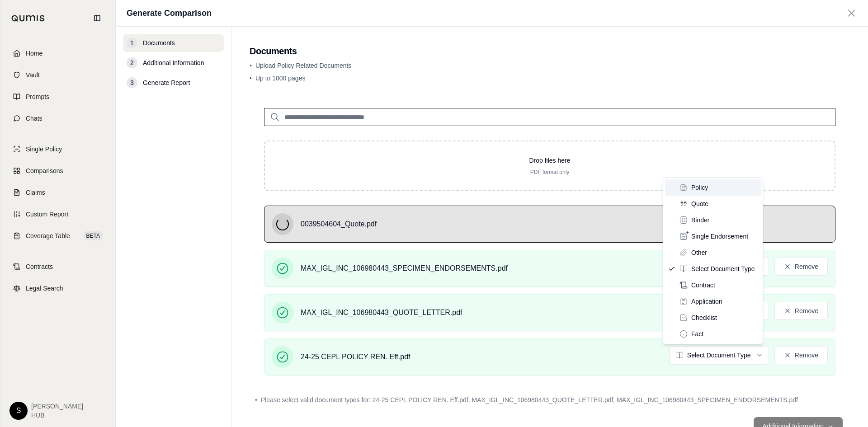 This screenshot has height=427, width=868. Describe the element at coordinates (698, 334) in the screenshot. I see `span: Fact` at that location.